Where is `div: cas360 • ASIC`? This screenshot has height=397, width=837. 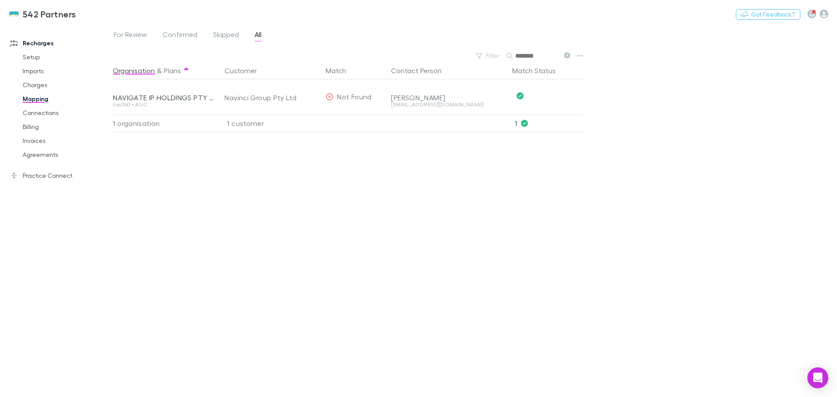
div: cas360 • ASIC is located at coordinates (164, 105).